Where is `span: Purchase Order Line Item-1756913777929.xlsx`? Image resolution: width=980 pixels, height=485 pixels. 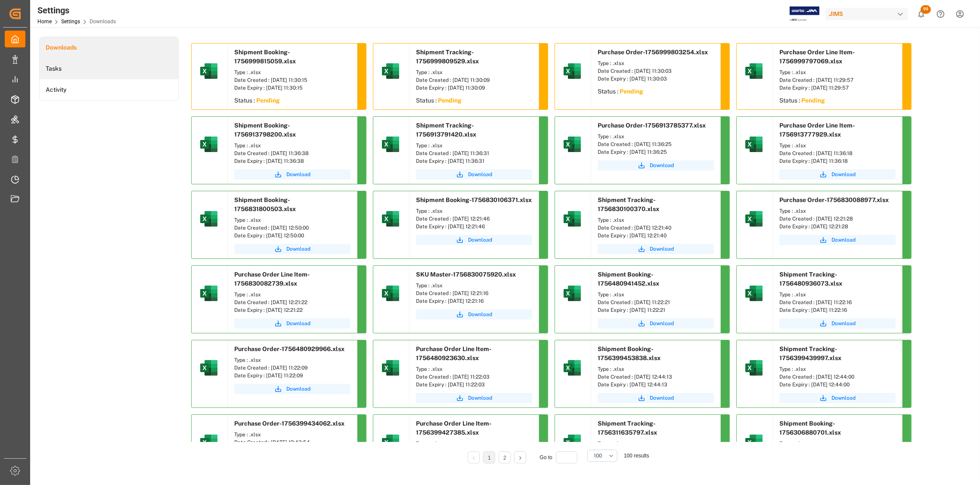
span: Purchase Order Line Item-1756913777929.xlsx is located at coordinates (818, 129).